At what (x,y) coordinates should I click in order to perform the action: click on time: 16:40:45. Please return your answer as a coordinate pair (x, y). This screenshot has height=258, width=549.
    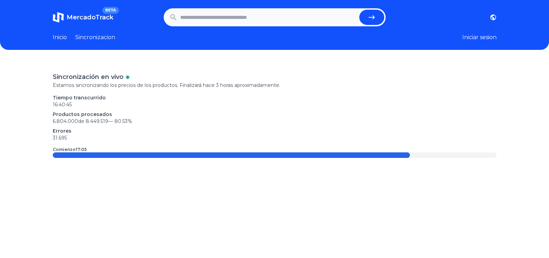
    Looking at the image, I should click on (62, 105).